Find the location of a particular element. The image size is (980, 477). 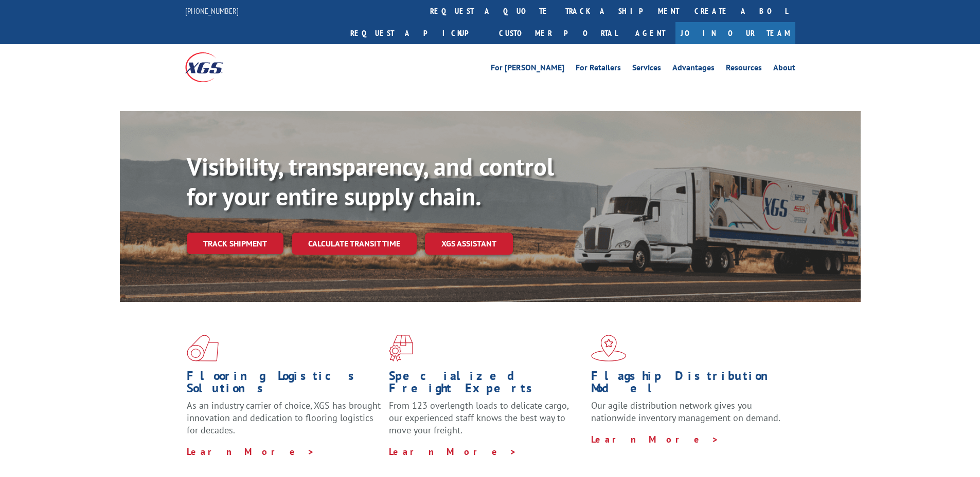

img: xgs-icon-focused-on-flooring-red is located at coordinates (401, 348).